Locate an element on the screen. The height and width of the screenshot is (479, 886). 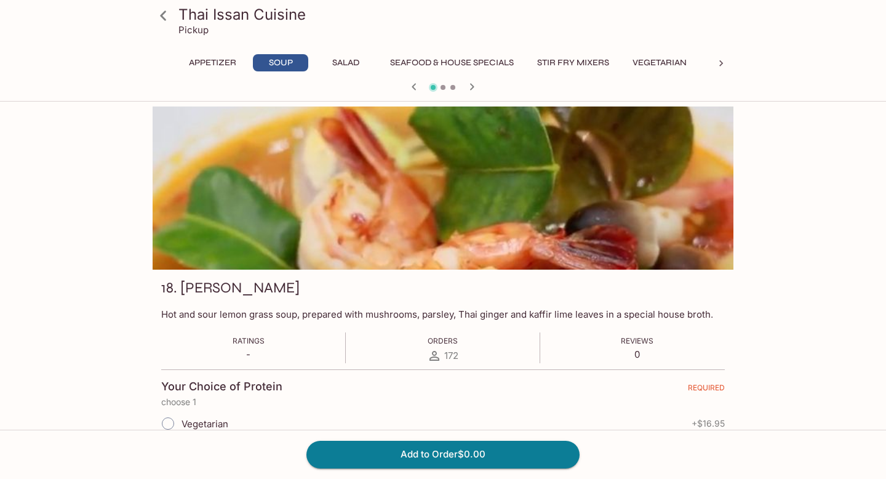
span: Ratings is located at coordinates (249, 340).